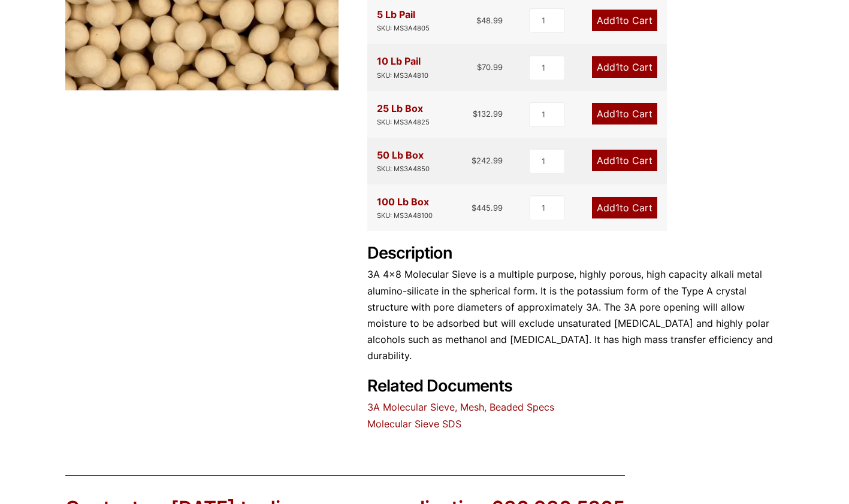 Image resolution: width=849 pixels, height=504 pixels. I want to click on div: 25 Lb Box, so click(403, 115).